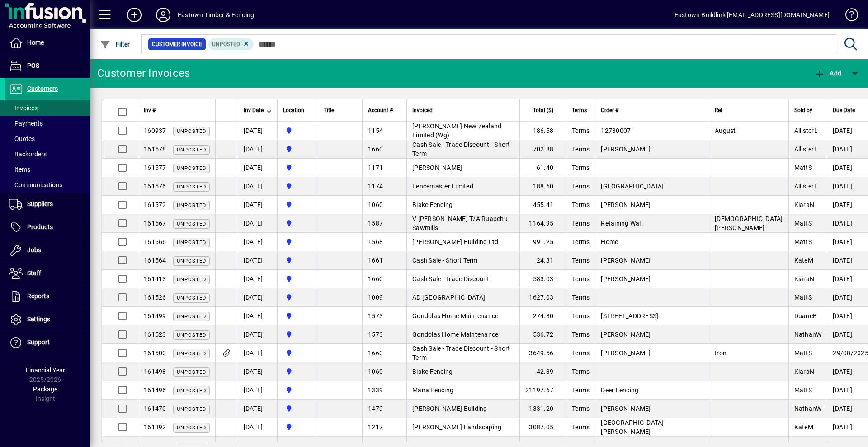 This screenshot has height=447, width=868. What do you see at coordinates (433, 389) in the screenshot?
I see `span: Mana Fencing` at bounding box center [433, 389].